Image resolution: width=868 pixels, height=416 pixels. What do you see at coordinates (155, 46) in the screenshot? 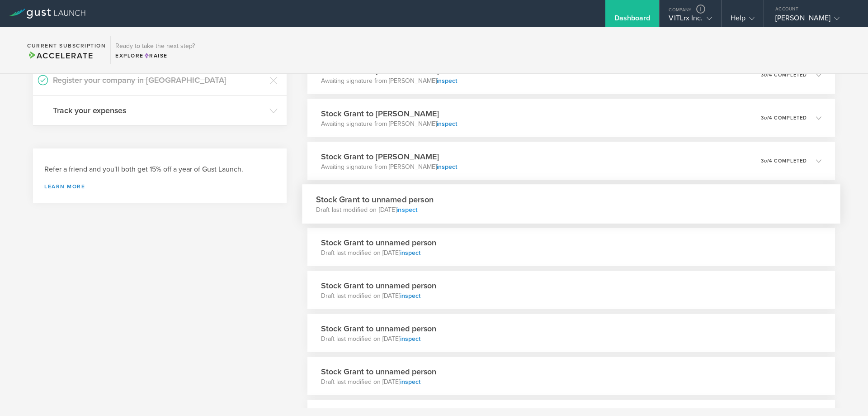
I see `h3: Ready to take the next step?` at bounding box center [155, 46].